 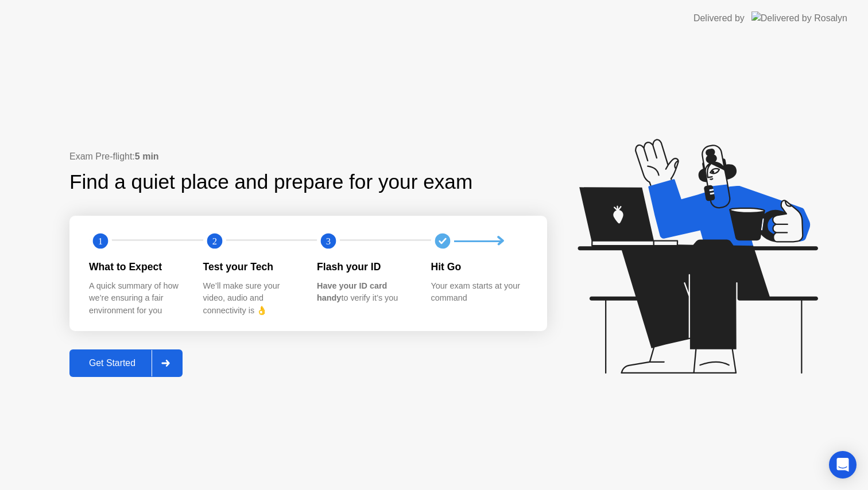 I want to click on text: 2, so click(x=214, y=241).